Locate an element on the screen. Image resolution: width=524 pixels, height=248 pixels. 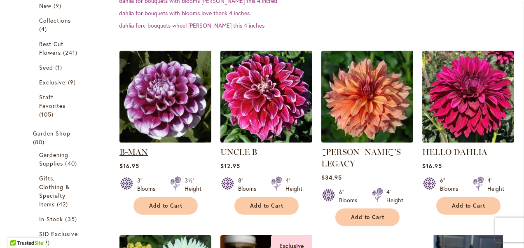
span: In Stock is located at coordinates (51, 219).